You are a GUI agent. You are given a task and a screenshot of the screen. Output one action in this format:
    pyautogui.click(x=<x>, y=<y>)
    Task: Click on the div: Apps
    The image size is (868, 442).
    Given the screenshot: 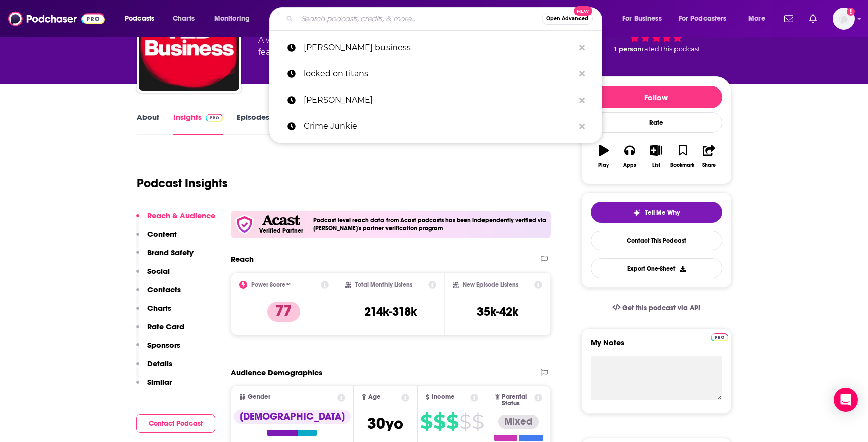 What is the action you would take?
    pyautogui.click(x=630, y=165)
    